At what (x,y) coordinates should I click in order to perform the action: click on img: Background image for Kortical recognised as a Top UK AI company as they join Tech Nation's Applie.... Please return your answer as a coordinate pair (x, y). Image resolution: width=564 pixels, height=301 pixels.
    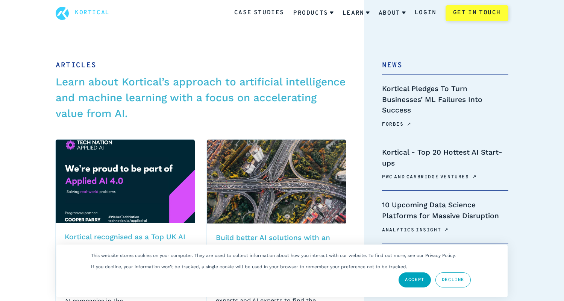
    Looking at the image, I should click on (125, 181).